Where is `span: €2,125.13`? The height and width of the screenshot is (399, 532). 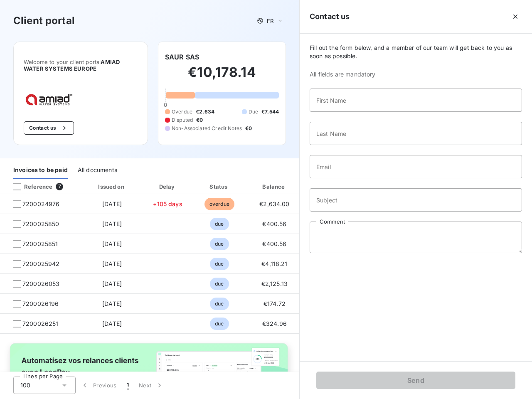 span: €2,125.13 is located at coordinates (274, 283).